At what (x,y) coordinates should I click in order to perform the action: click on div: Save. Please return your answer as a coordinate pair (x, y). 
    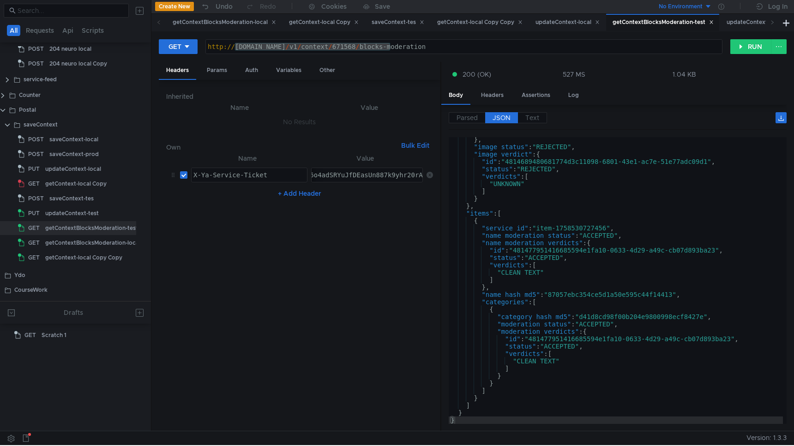
    Looking at the image, I should click on (382, 6).